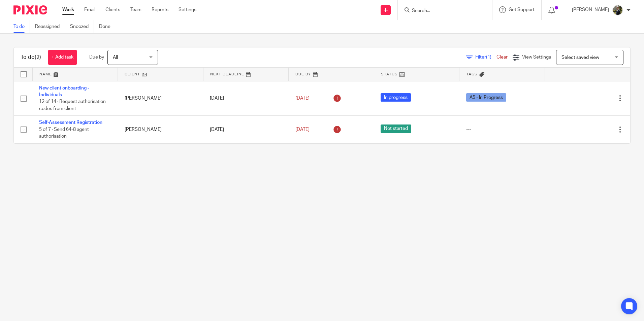  Describe the element at coordinates (396, 97) in the screenshot. I see `span: In progress` at that location.